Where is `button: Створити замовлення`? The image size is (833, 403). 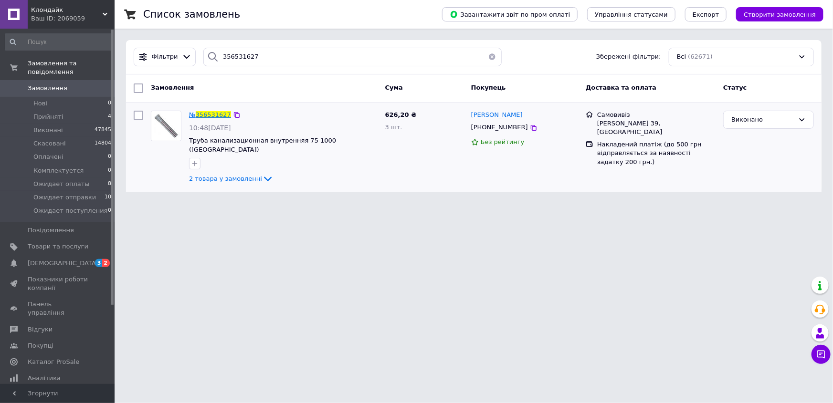 button: Створити замовлення is located at coordinates (780, 14).